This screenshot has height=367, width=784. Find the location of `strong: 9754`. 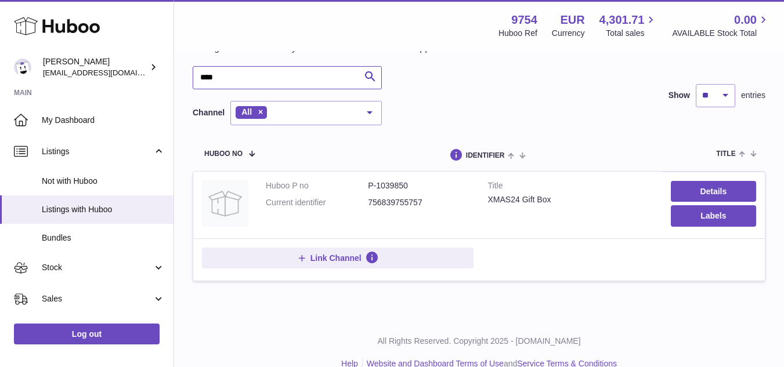

strong: 9754 is located at coordinates (524, 20).